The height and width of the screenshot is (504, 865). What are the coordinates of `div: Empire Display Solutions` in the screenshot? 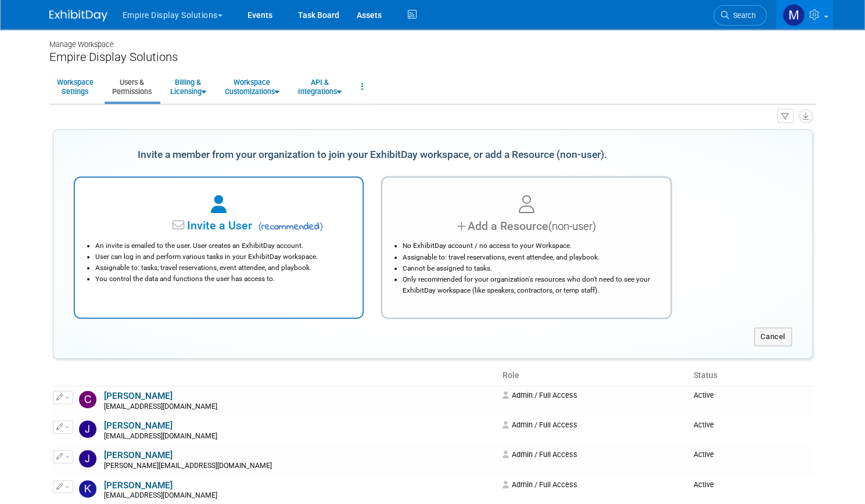 It's located at (433, 57).